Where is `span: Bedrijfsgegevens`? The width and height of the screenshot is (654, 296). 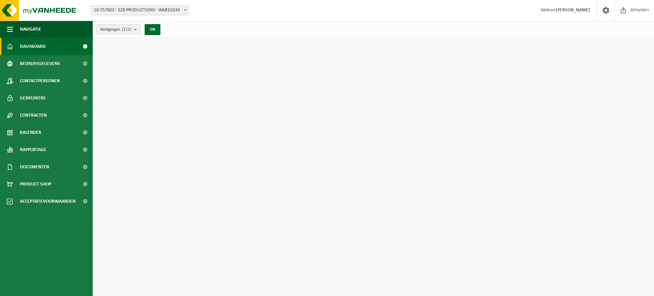 span: Bedrijfsgegevens is located at coordinates (40, 64).